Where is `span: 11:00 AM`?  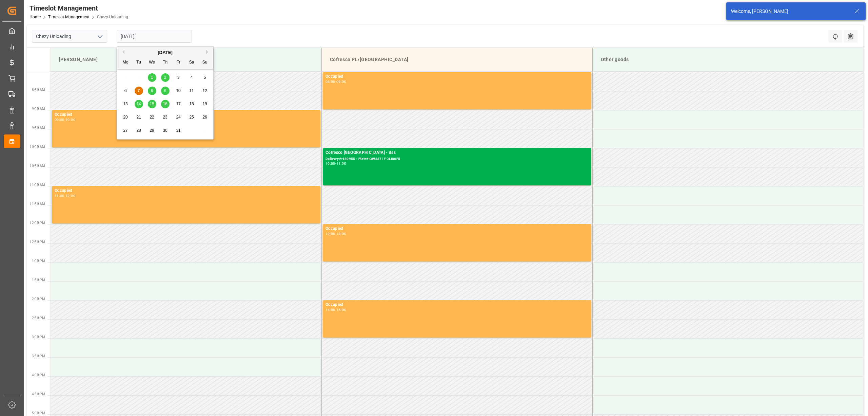
span: 11:00 AM is located at coordinates (37, 184).